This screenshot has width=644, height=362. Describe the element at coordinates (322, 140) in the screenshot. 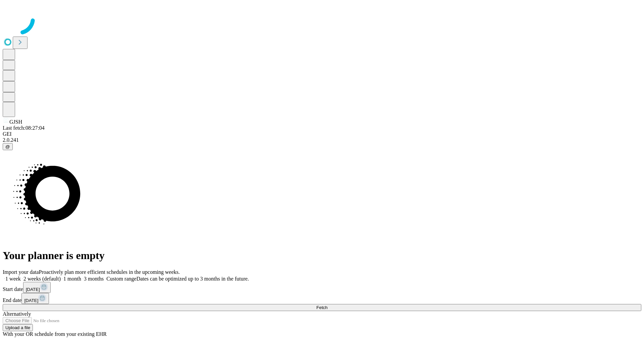

I see `div: 2.0.241` at that location.